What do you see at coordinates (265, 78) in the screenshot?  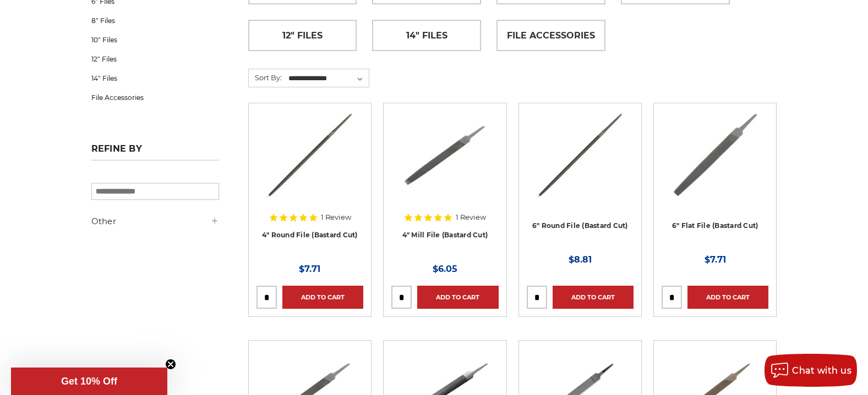 I see `label: Sort By:` at bounding box center [265, 78].